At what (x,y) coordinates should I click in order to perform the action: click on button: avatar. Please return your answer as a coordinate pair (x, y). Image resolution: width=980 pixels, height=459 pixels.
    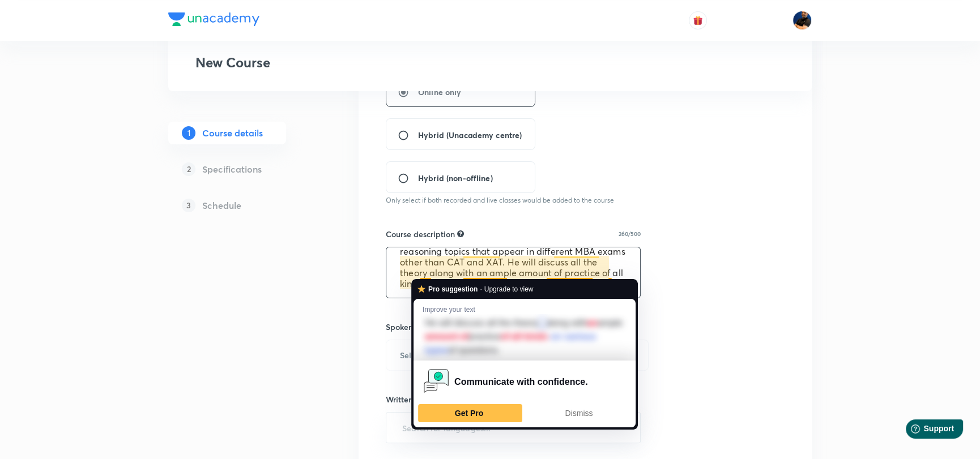
    Looking at the image, I should click on (698, 20).